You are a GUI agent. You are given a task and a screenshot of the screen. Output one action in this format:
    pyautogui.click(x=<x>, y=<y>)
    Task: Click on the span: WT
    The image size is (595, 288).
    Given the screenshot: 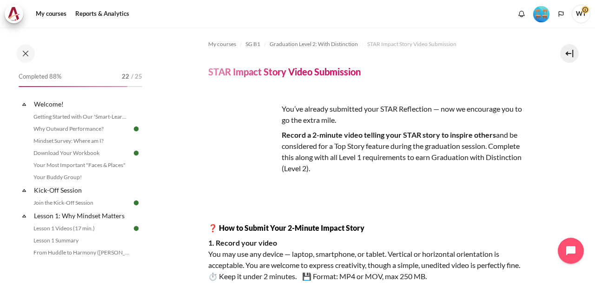 What is the action you would take?
    pyautogui.click(x=581, y=14)
    